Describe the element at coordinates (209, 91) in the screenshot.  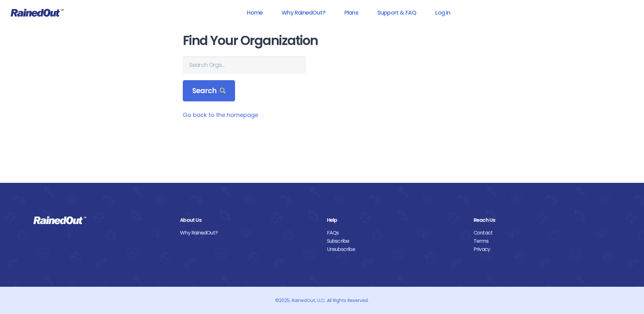
I see `div: Search` at that location.